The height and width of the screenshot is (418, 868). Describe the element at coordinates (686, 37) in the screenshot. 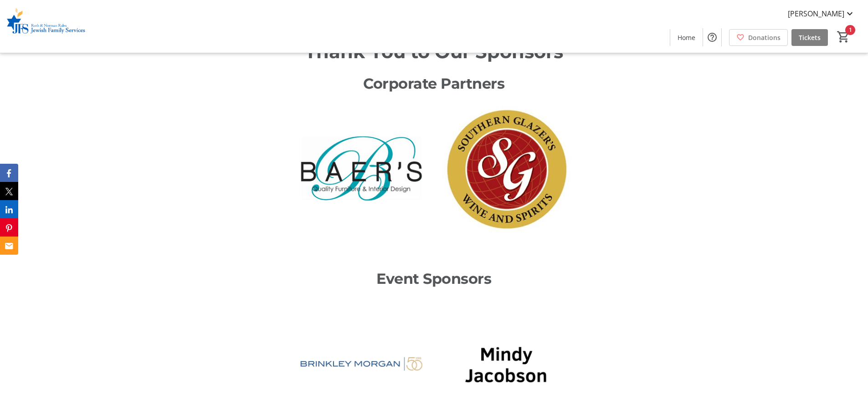

I see `span: Home` at that location.